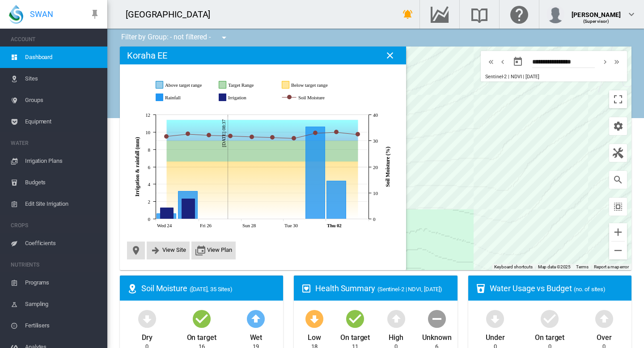 This screenshot has width=644, height=348. What do you see at coordinates (183, 98) in the screenshot?
I see `g: Rainfall` at bounding box center [183, 98].